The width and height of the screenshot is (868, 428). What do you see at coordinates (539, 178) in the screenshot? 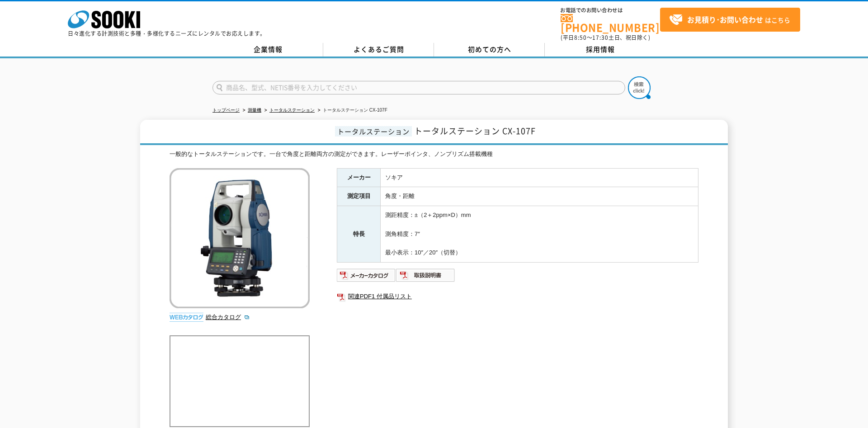
I see `td: ソキア` at bounding box center [539, 178].